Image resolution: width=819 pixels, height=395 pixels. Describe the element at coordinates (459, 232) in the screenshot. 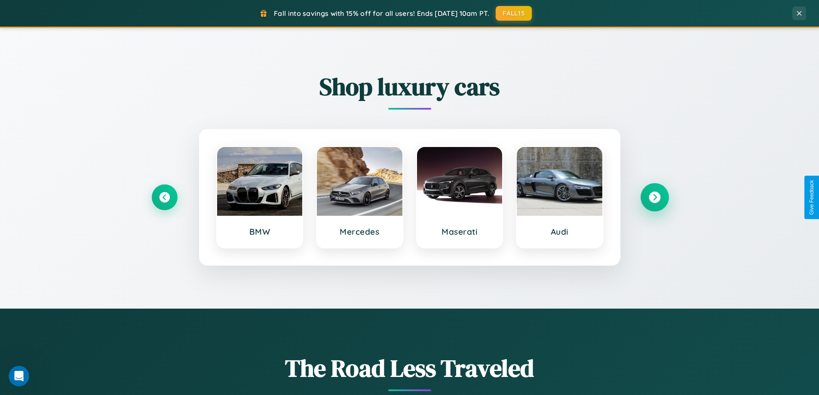

I see `h3: Maserati` at that location.